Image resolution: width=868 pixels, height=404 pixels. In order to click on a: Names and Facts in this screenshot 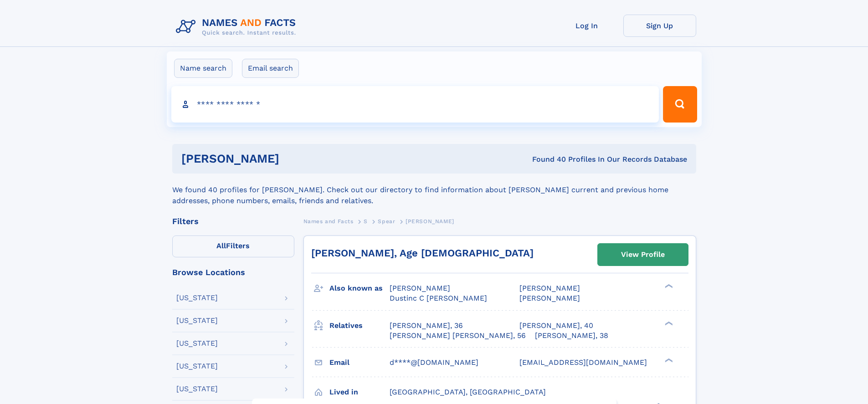, I will do `click(328, 221)`.